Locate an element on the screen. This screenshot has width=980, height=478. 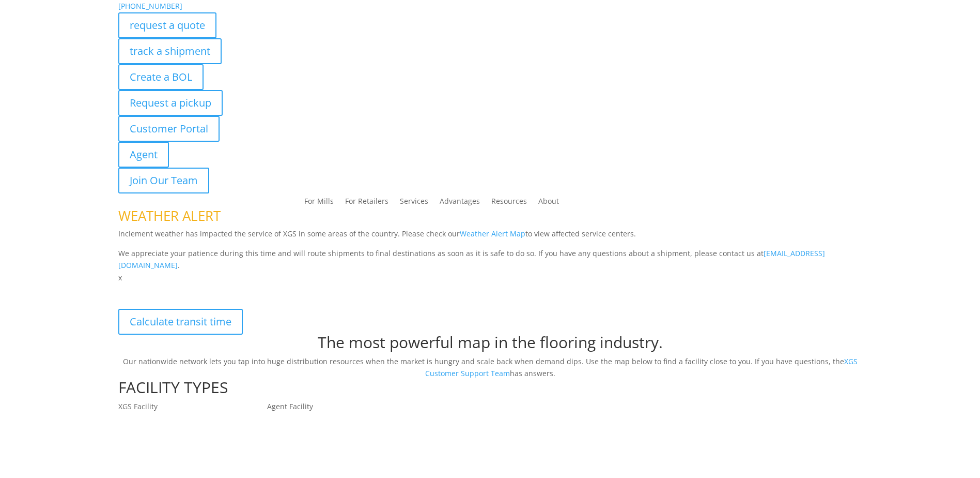
a: For Mills is located at coordinates (319, 203).